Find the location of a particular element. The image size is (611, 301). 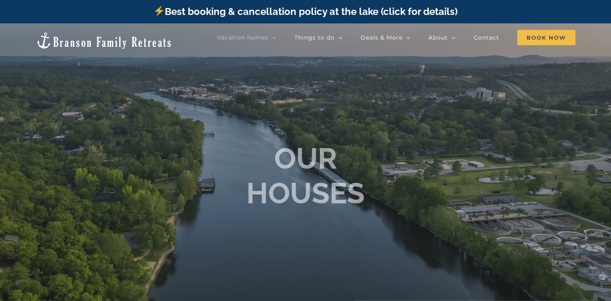

span: About is located at coordinates (438, 38).